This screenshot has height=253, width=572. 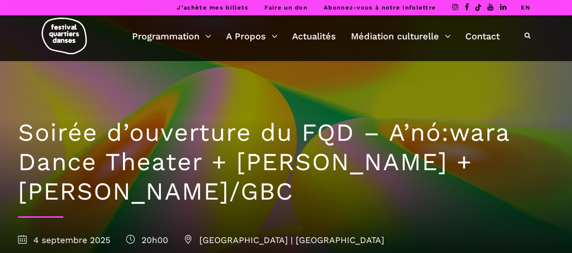 I want to click on span: 4 septembre 2025, so click(x=64, y=240).